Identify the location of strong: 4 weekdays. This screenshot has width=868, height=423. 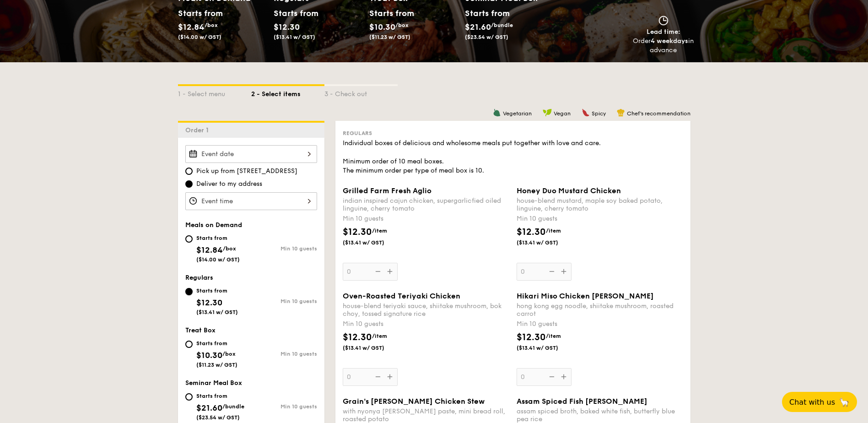
(669, 41).